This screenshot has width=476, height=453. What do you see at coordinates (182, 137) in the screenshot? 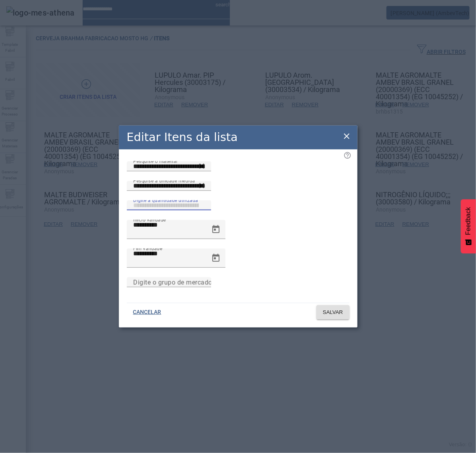
I see `h2: Editar Itens da lista` at bounding box center [182, 137].